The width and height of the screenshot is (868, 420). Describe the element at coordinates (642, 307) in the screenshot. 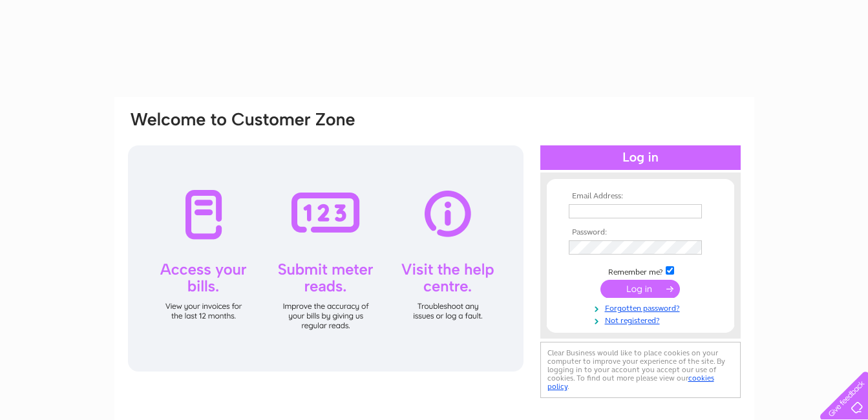

I see `a: Forgotten password?` at that location.